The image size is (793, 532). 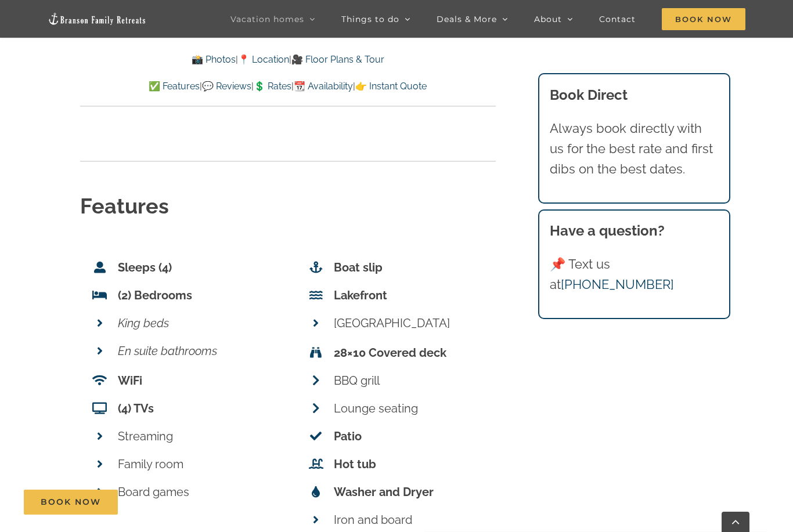 What do you see at coordinates (348, 436) in the screenshot?
I see `strong: Patio` at bounding box center [348, 436].